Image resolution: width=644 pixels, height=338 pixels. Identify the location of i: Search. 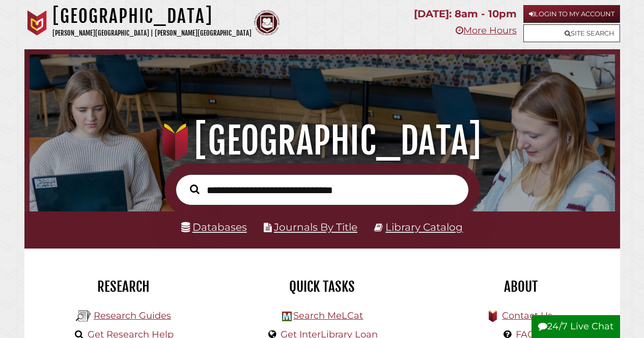
(194, 189).